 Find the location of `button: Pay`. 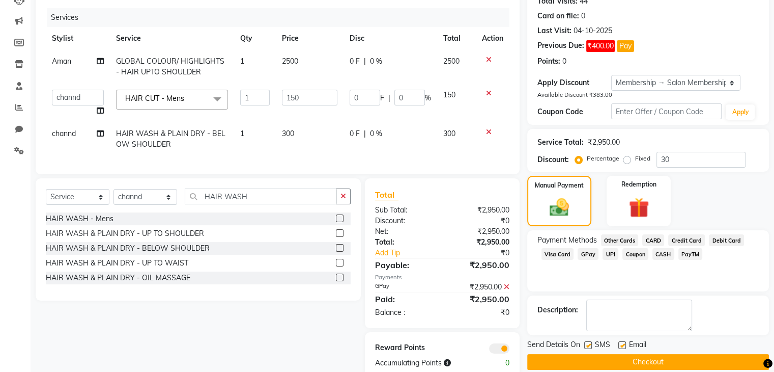

button: Pay is located at coordinates (626, 46).